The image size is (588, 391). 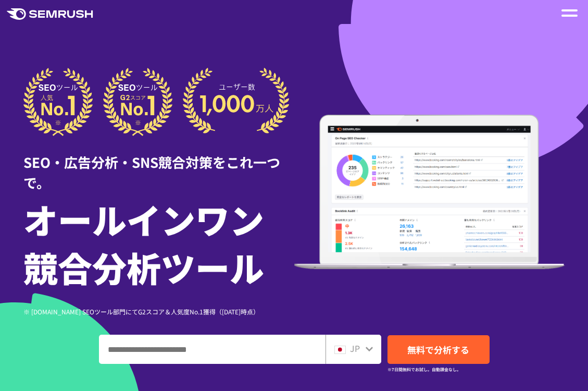 I want to click on a: 無料で分析する, so click(x=439, y=349).